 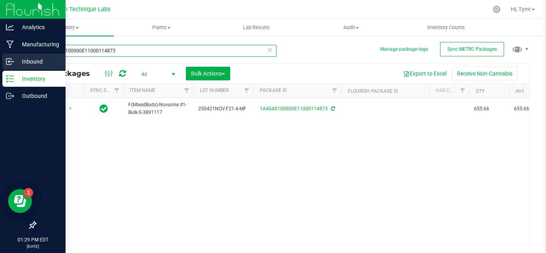 What do you see at coordinates (270, 50) in the screenshot?
I see `span: Clear` at bounding box center [270, 50].